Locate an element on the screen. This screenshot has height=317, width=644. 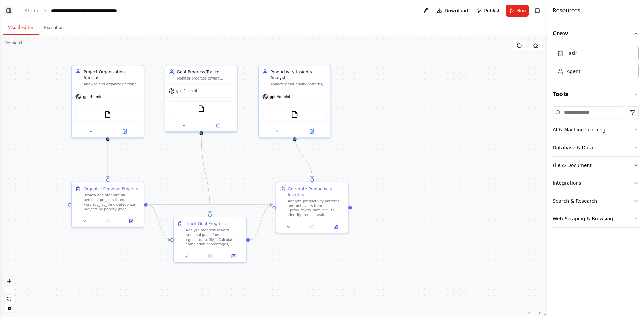
nav: breadcrumb is located at coordinates (76, 11).